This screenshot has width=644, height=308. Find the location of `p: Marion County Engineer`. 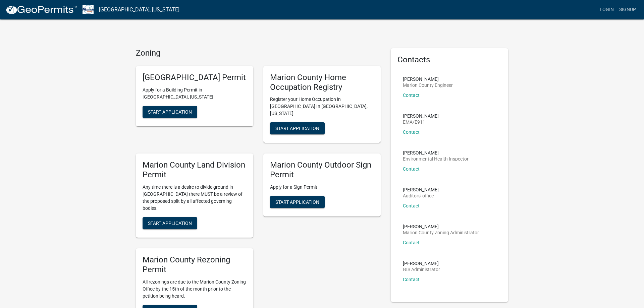

p: Marion County Engineer is located at coordinates (428, 85).